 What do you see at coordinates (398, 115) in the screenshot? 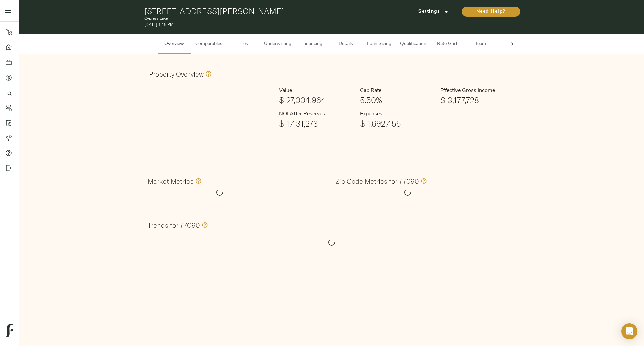
I see `h6: Expenses` at bounding box center [398, 115].